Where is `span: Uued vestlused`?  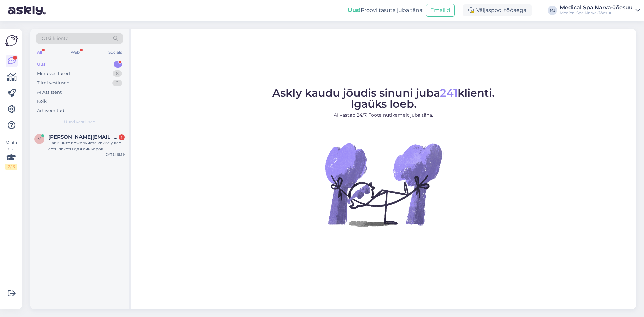
span: Uued vestlused is located at coordinates (80, 122).